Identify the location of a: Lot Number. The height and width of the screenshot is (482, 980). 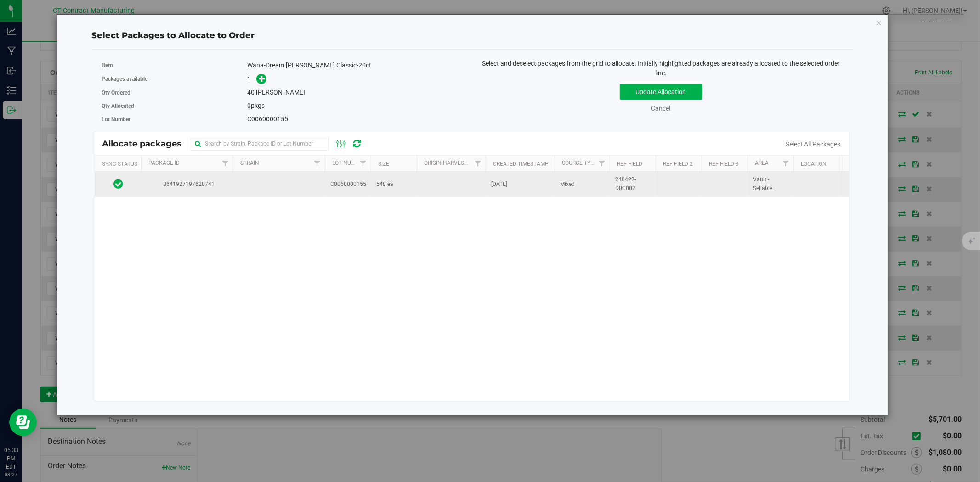
(349, 163).